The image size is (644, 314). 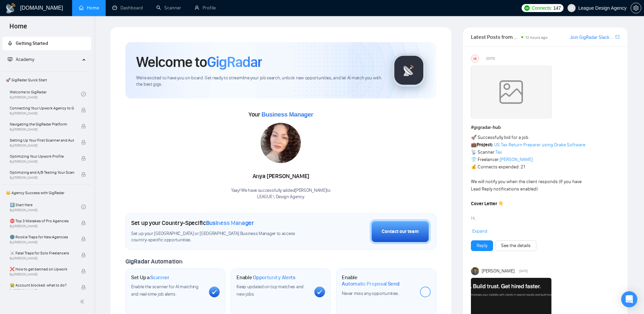 What do you see at coordinates (149, 278) in the screenshot?
I see `h1: Set Up a` at bounding box center [149, 278].